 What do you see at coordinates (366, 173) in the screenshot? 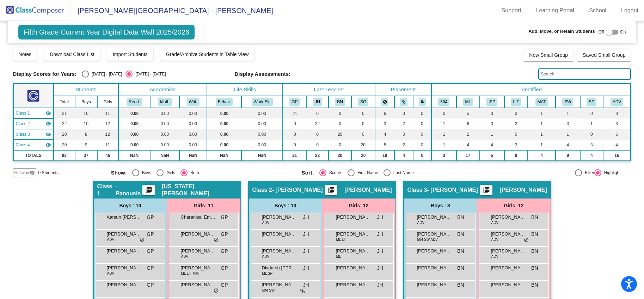
I see `div: First Name` at bounding box center [366, 173].